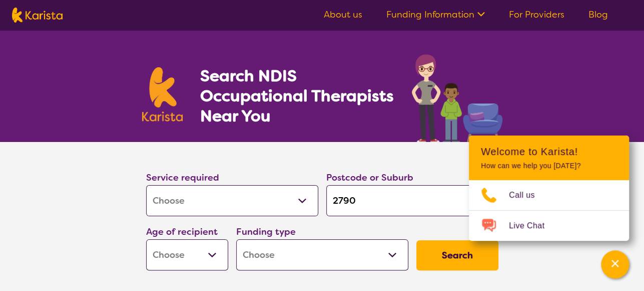 The image size is (644, 291). What do you see at coordinates (528, 195) in the screenshot?
I see `span: Call us` at bounding box center [528, 195].